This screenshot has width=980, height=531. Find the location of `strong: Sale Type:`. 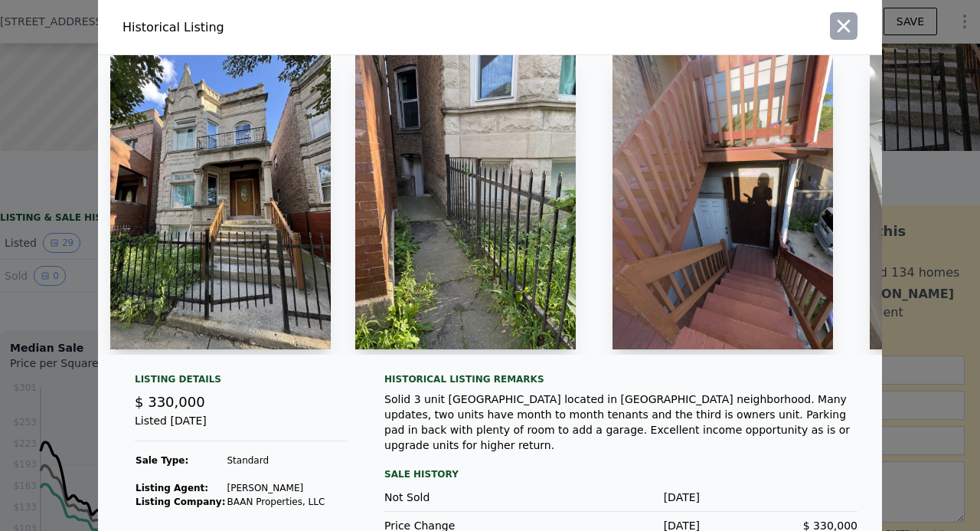

strong: Sale Type: is located at coordinates (162, 460).